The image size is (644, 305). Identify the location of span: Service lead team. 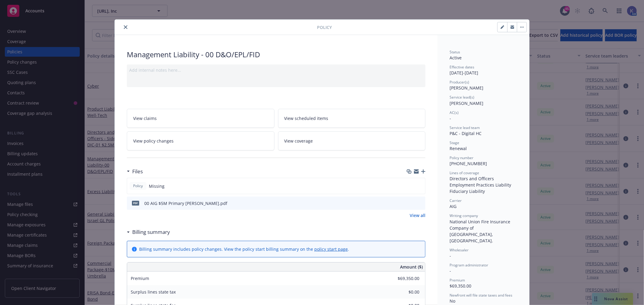
(465, 127).